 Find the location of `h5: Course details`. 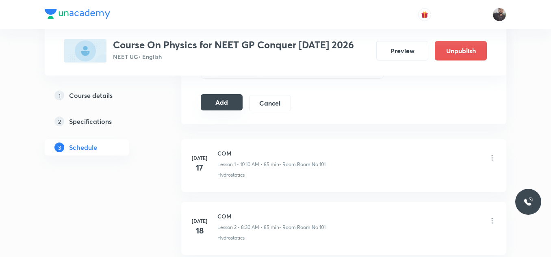

h5: Course details is located at coordinates (91, 95).